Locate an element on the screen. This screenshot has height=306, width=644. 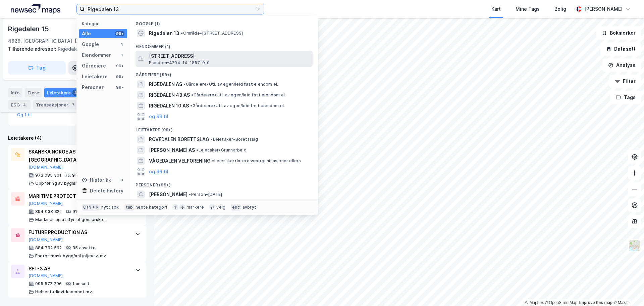
img: logo.a4113a55bc3d86da70a041830d287a7e.svg is located at coordinates (36, 9).